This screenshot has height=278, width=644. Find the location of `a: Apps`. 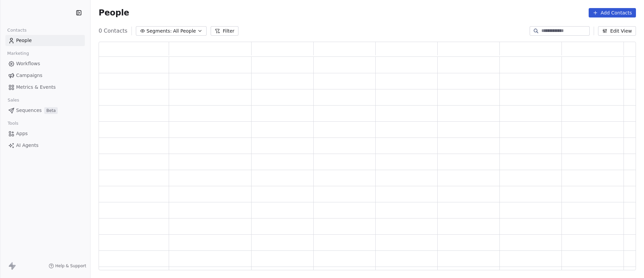

a: Apps is located at coordinates (45, 133).